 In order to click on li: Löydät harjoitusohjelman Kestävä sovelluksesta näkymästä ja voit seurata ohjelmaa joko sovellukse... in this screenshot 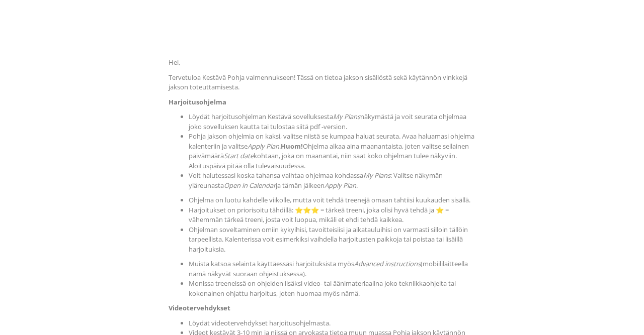, I will do `click(332, 121)`.